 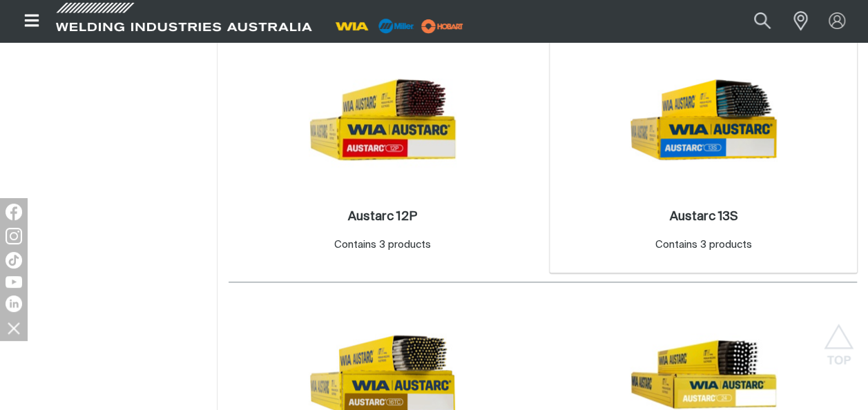 What do you see at coordinates (704, 119) in the screenshot?
I see `img: Austarc 13S` at bounding box center [704, 119].